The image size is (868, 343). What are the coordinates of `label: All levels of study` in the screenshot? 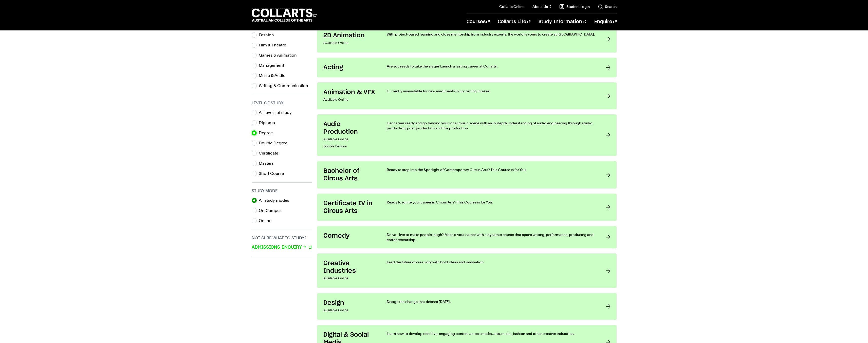 It's located at (278, 113).